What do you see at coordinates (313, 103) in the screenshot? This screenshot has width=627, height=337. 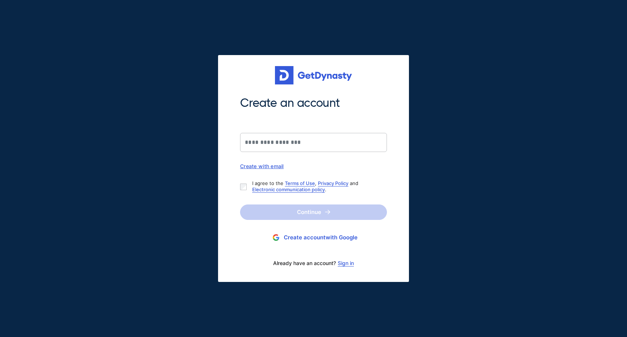 I see `span: Create an account` at bounding box center [313, 103].